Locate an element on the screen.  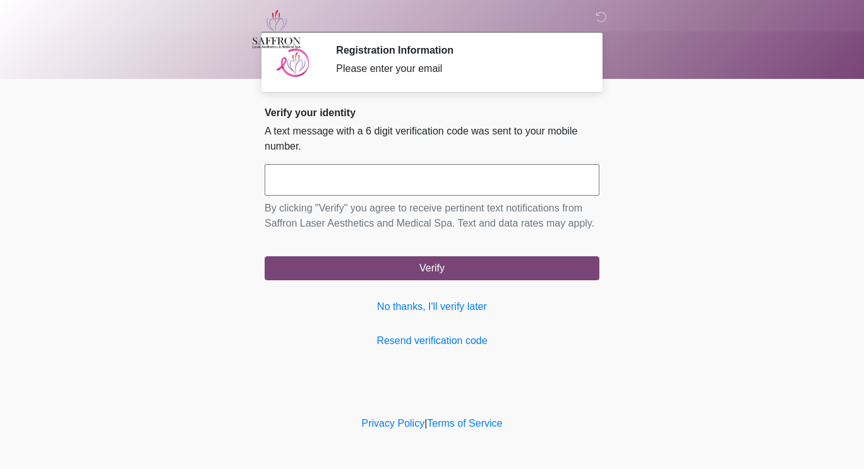
p: By clicking "Verify" you agree to receive pertinent text notifications from Saffron Laser Aesthet... is located at coordinates (432, 216).